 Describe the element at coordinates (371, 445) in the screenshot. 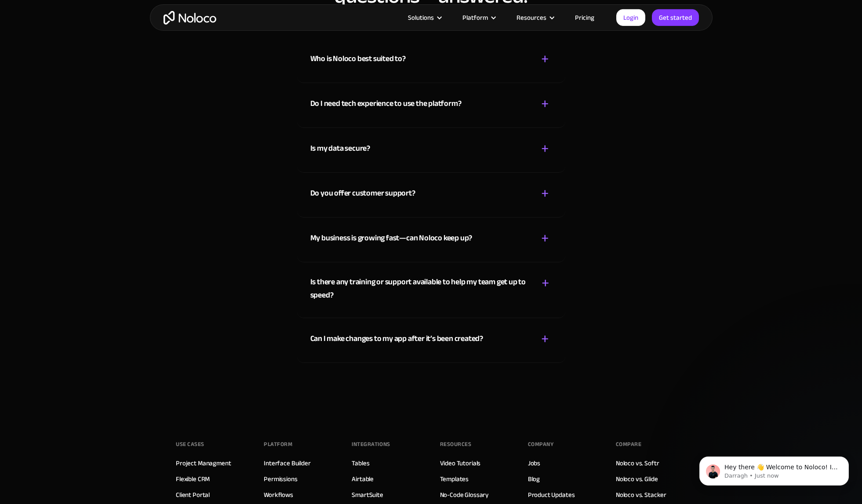

I see `div: INTEGRATIONS` at that location.